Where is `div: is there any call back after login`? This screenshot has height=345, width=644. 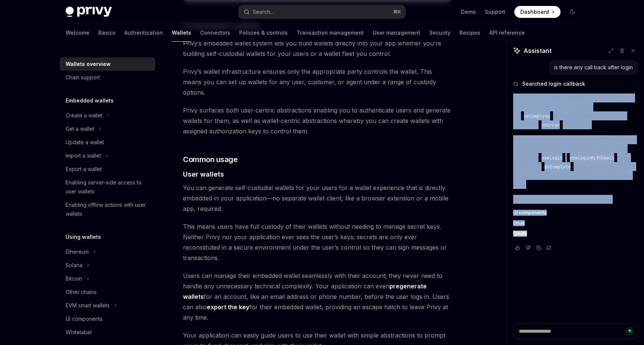 div: is there any call back after login is located at coordinates (593, 67).